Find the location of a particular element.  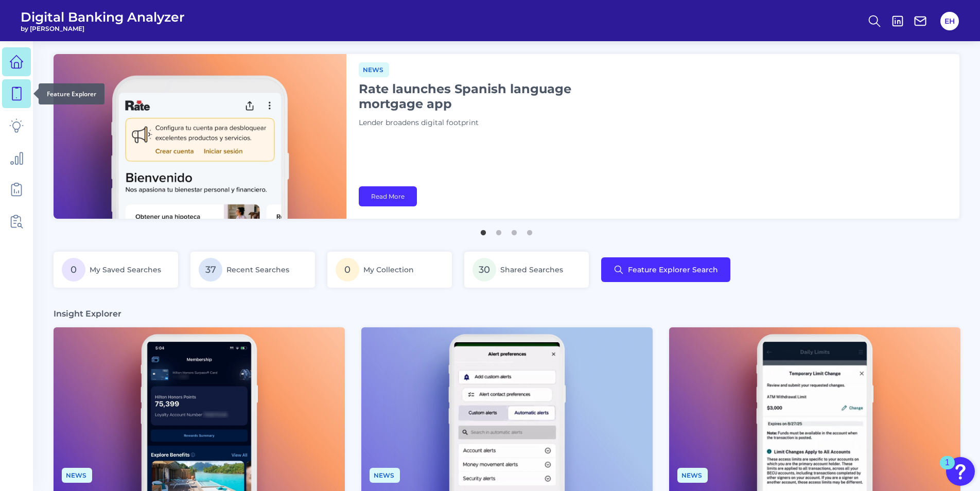

button: 1 is located at coordinates (483, 230).